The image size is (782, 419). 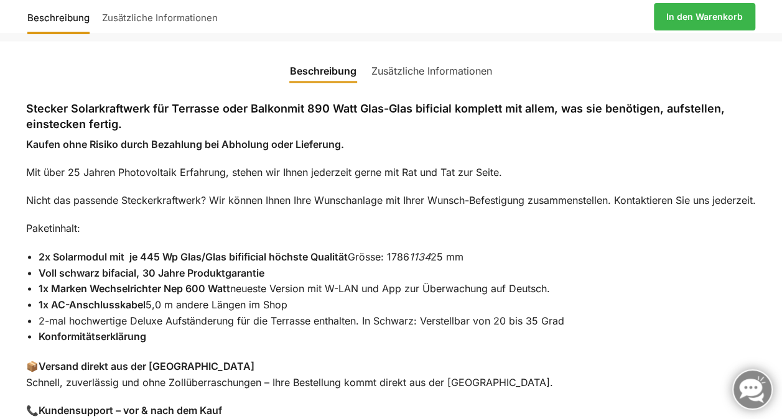 I want to click on li: Grösse: 1786 25 mm, so click(x=397, y=257).